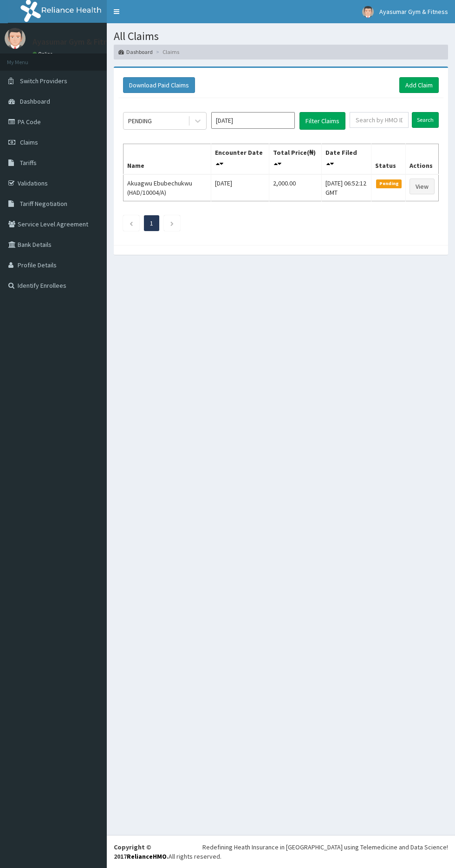 The height and width of the screenshot is (868, 455). What do you see at coordinates (44, 54) in the screenshot?
I see `a: Online` at bounding box center [44, 54].